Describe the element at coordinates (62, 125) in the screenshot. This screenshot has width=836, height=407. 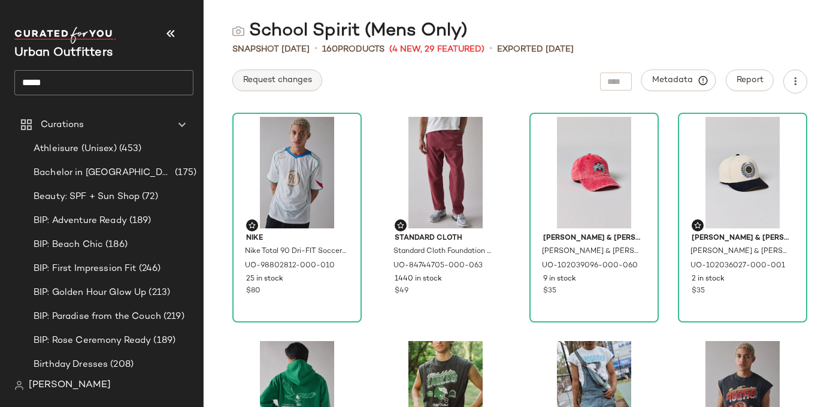
I see `span: Curations` at that location.